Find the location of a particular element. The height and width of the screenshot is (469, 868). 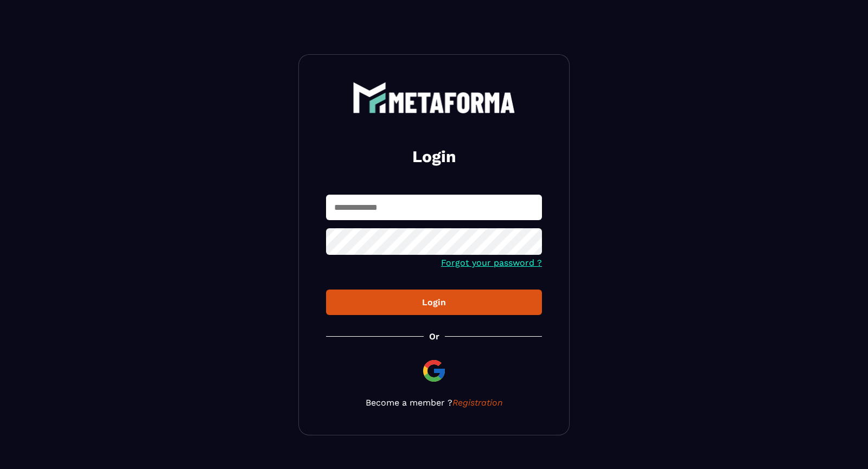

p: Become a member ? is located at coordinates (434, 403).